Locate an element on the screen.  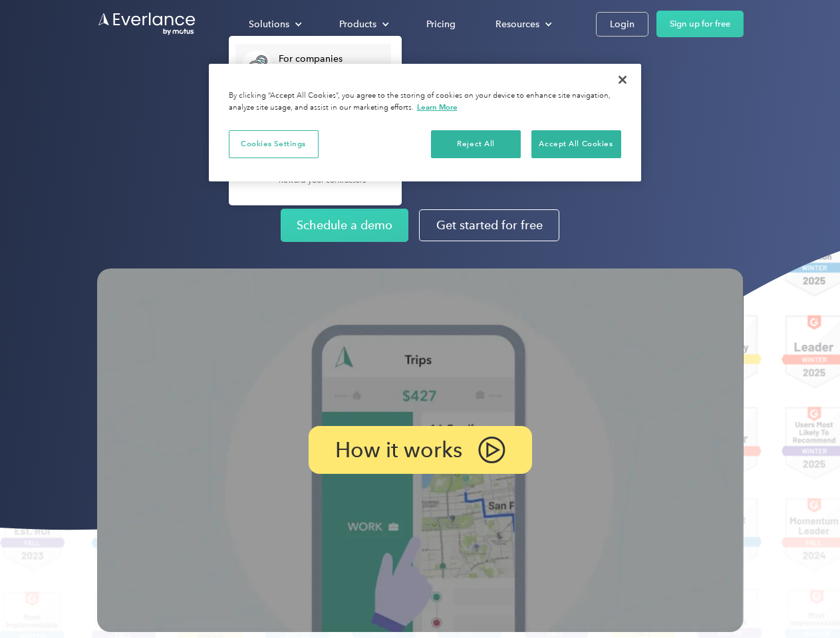
div: Login is located at coordinates (622, 24).